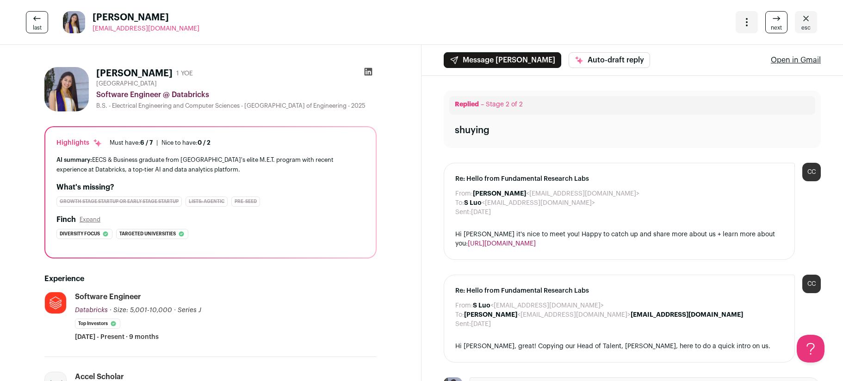 The width and height of the screenshot is (843, 381). Describe the element at coordinates (609, 60) in the screenshot. I see `button: Auto-draft reply` at that location.